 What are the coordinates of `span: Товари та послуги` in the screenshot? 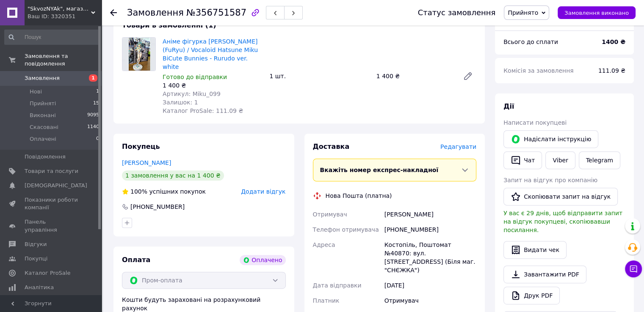 It's located at (51, 171).